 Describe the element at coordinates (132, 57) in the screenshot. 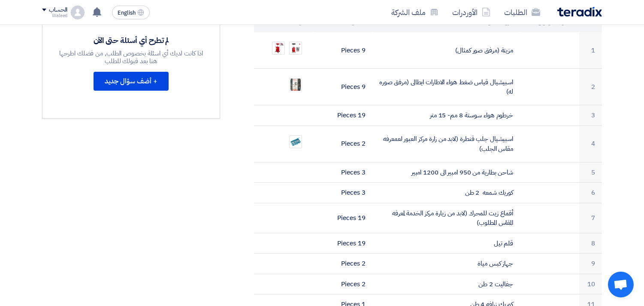

I see `div: اذا كانت لديك أي اسئلة بخصوص الطلب, من فضلك اطرحها هنا بعد قبولك للطلب` at that location.